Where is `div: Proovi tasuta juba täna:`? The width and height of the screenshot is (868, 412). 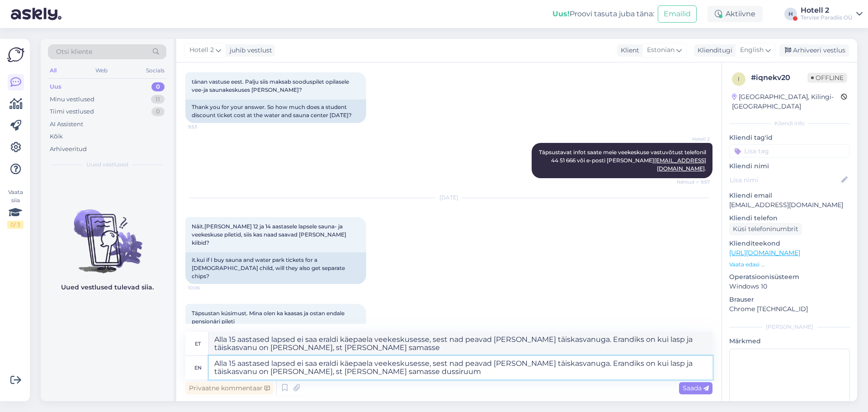
div: Proovi tasuta juba täna: is located at coordinates (603, 14).